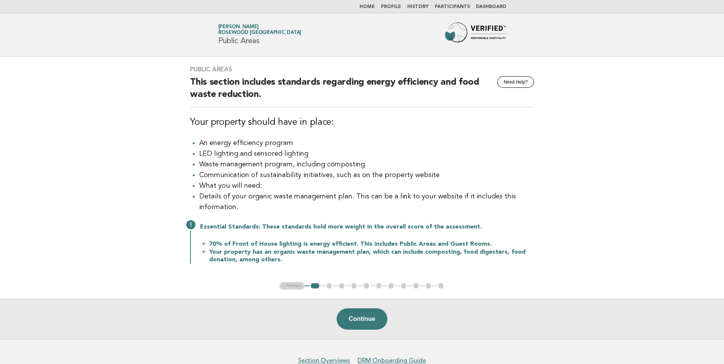 Image resolution: width=724 pixels, height=364 pixels. I want to click on button: Need Help?, so click(515, 82).